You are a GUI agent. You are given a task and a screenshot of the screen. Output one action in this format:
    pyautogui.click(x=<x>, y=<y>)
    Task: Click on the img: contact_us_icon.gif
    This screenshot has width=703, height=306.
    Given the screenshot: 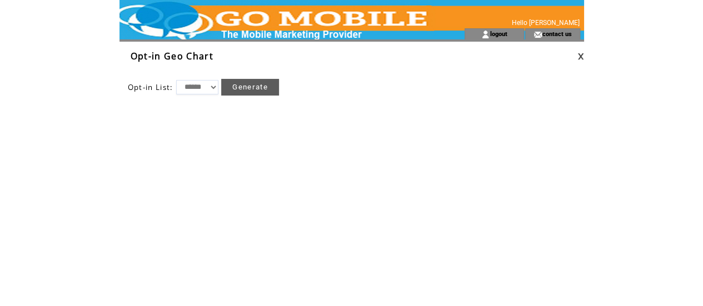 What is the action you would take?
    pyautogui.click(x=537, y=34)
    